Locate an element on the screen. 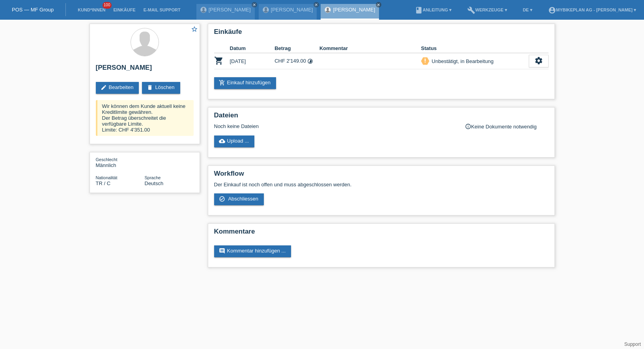 This screenshot has width=644, height=349. p: Der Einkauf ist noch offen und muss abgeschlossen werden. is located at coordinates (381, 184).